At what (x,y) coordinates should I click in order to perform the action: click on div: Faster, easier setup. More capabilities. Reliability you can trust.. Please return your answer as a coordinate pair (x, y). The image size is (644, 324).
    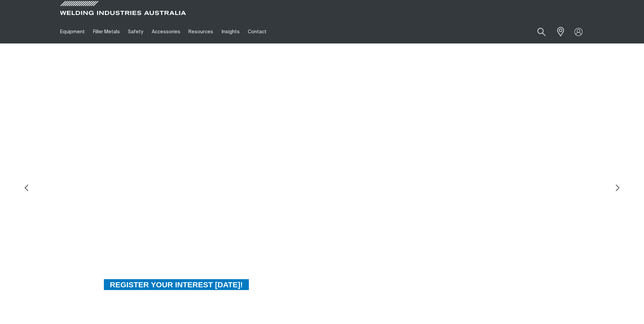
    Looking at the image, I should click on (244, 222).